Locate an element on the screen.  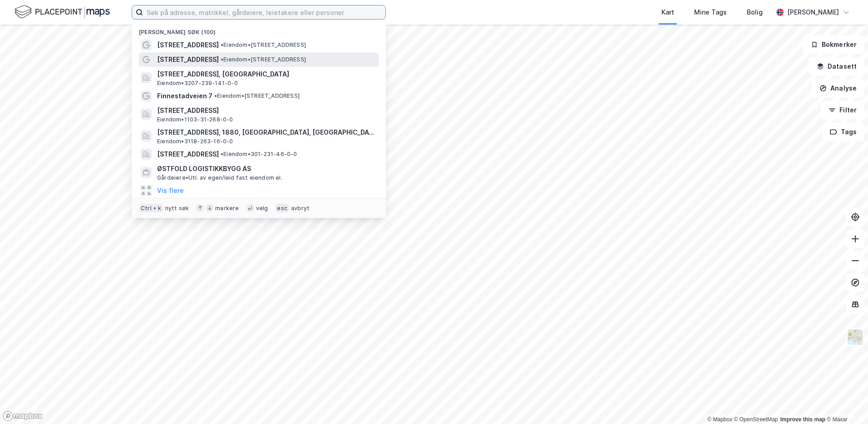
span: Gårdeiere • Utl. av egen/leid fast eiendom el. is located at coordinates (220, 178).